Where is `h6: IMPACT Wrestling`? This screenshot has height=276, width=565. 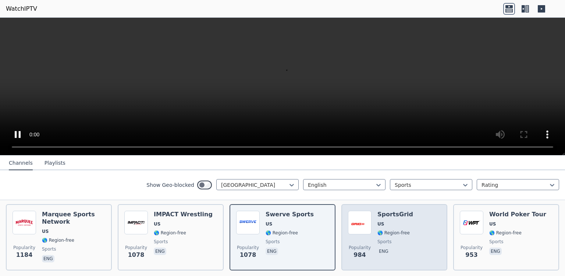
h6: IMPACT Wrestling is located at coordinates (183, 214).